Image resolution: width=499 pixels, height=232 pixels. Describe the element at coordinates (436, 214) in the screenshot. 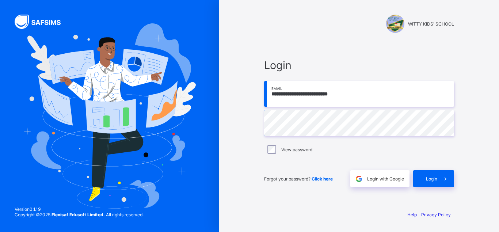

I see `a: Privacy Policy` at that location.